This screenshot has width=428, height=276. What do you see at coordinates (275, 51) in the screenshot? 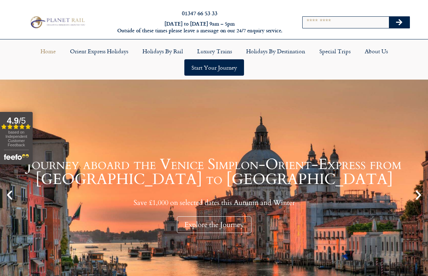
I see `a: Holidays by Destination` at bounding box center [275, 51].